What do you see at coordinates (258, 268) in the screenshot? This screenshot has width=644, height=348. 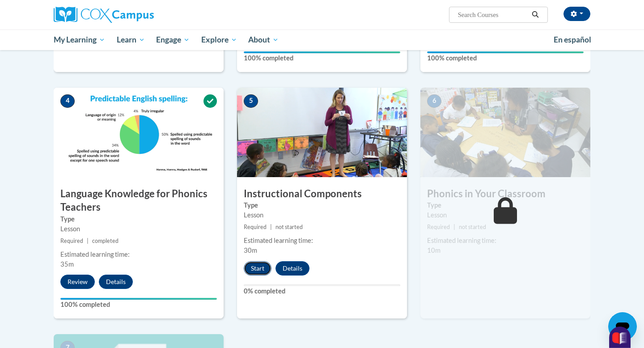 I see `button: Start` at bounding box center [258, 268].